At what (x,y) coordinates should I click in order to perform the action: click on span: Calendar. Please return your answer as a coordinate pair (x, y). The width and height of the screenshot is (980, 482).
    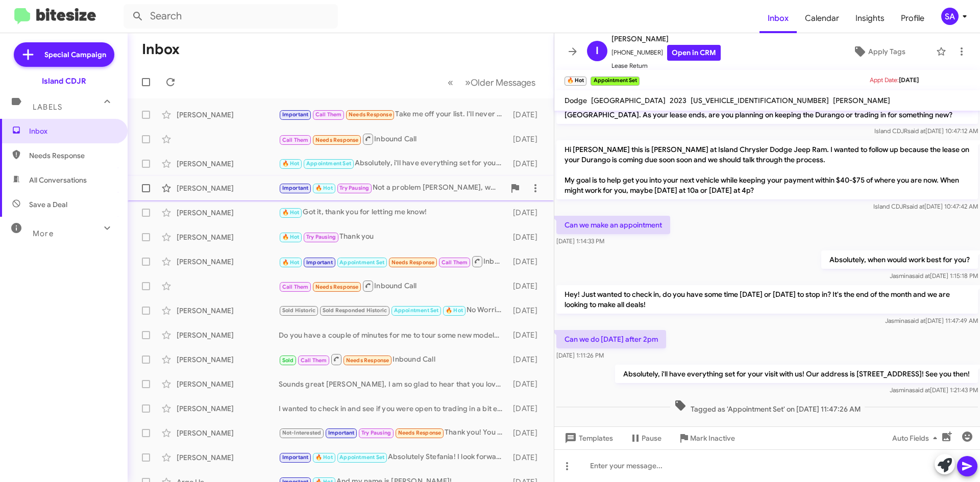
    Looking at the image, I should click on (822, 19).